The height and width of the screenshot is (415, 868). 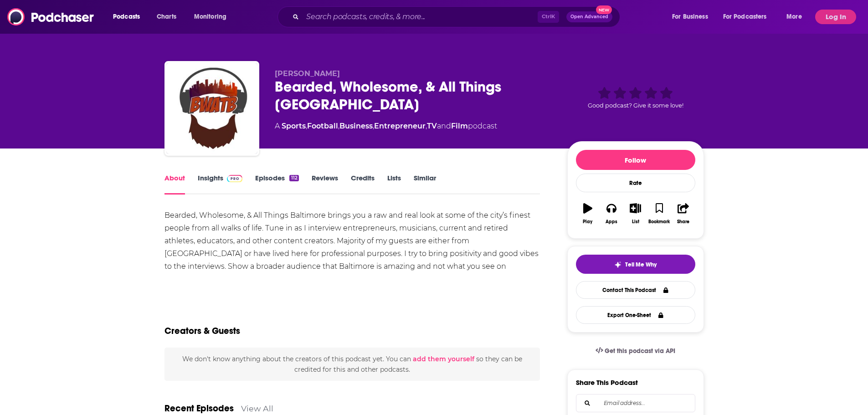 I want to click on span: More, so click(x=794, y=17).